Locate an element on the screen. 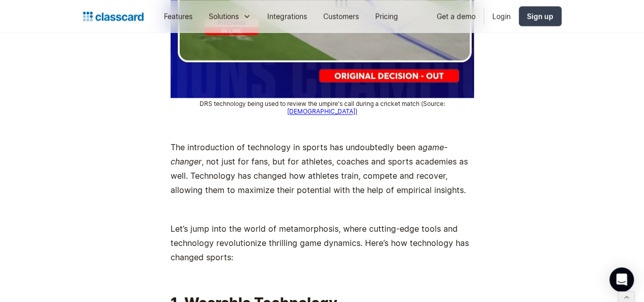  em: game-changer is located at coordinates (309, 154).